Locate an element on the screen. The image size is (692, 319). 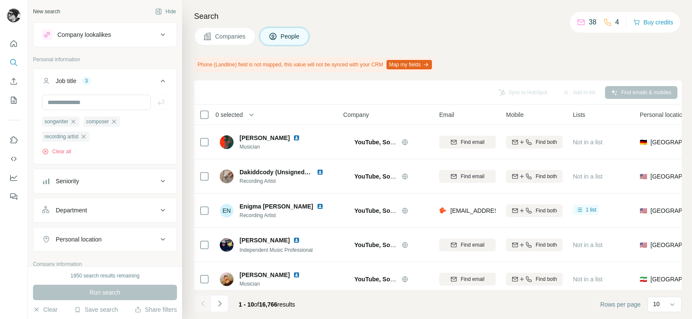
span: Lists is located at coordinates (579, 115).